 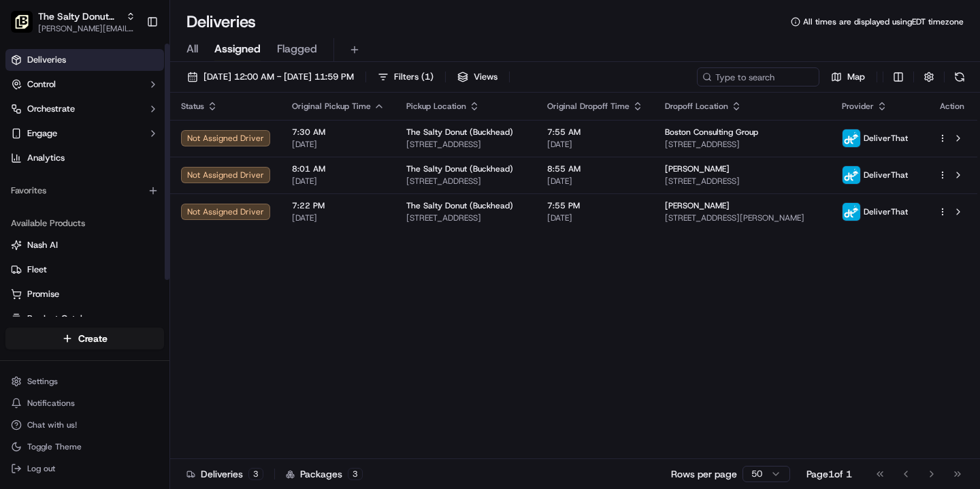 I want to click on button: The Salty Donut (Buckhead), so click(x=79, y=16).